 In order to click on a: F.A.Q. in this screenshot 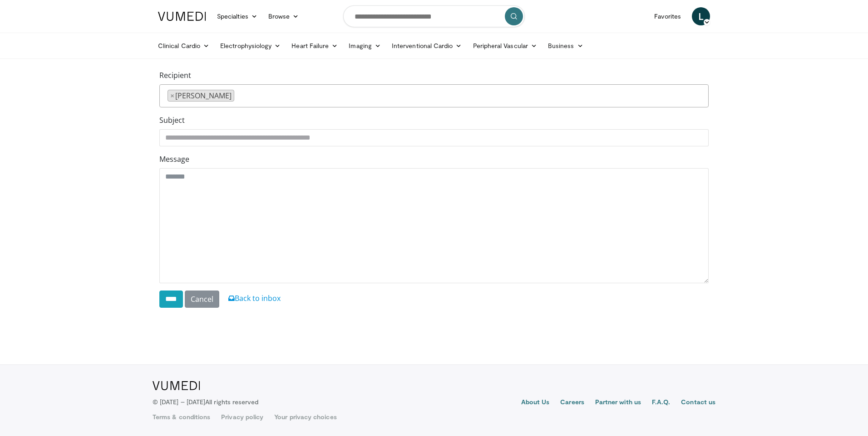, I will do `click(661, 403)`.